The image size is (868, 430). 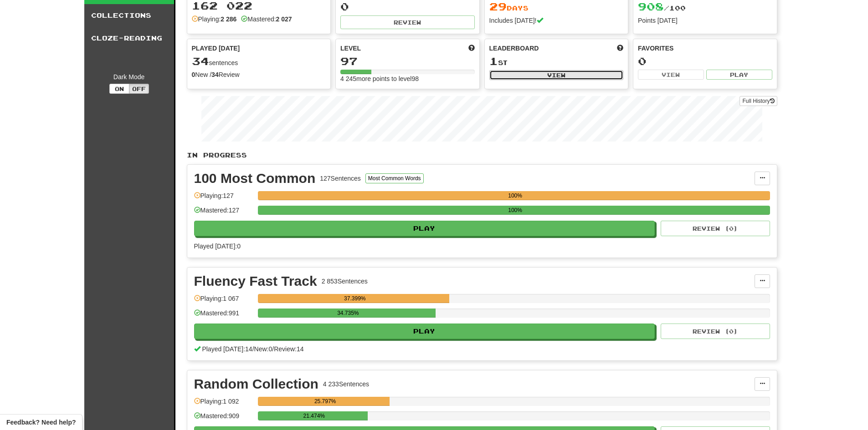 What do you see at coordinates (407, 79) in the screenshot?
I see `div: 4 245 more points to level 98` at bounding box center [407, 79].